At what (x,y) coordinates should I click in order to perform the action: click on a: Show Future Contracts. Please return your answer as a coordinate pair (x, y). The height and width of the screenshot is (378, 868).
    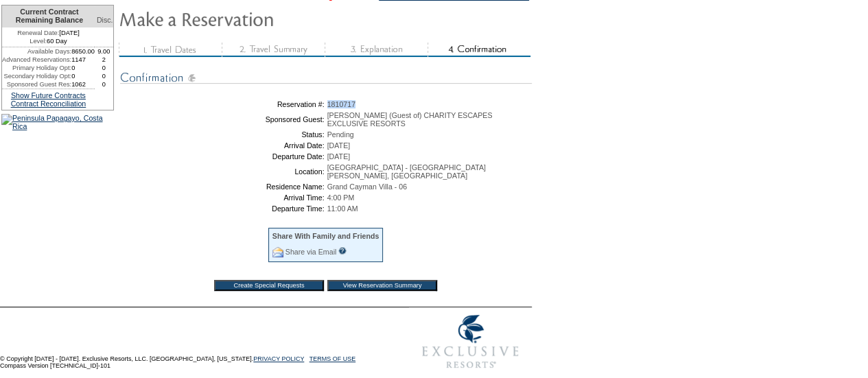
    Looking at the image, I should click on (48, 95).